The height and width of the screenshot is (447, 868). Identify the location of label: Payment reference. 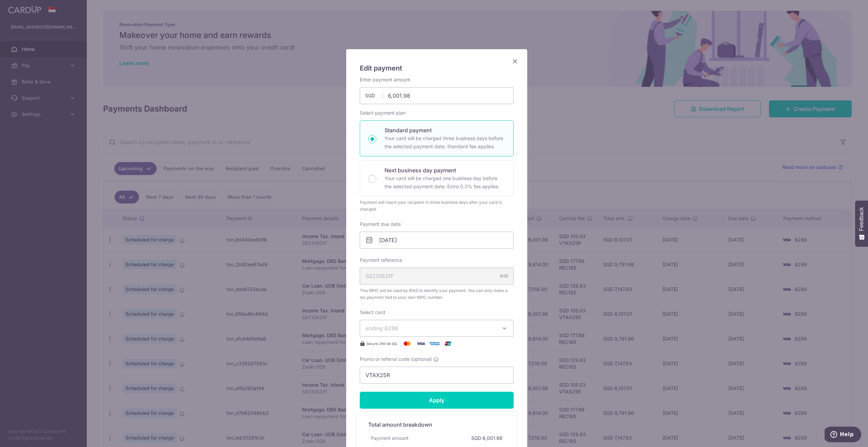
(381, 260).